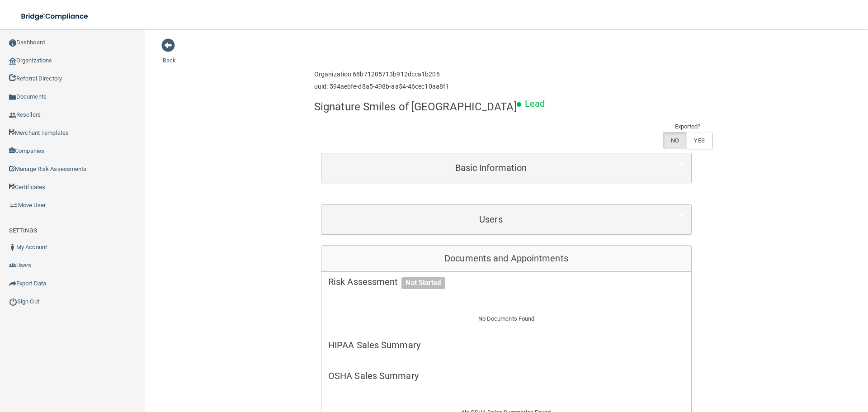 This screenshot has height=412, width=868. I want to click on a: Users, so click(506, 219).